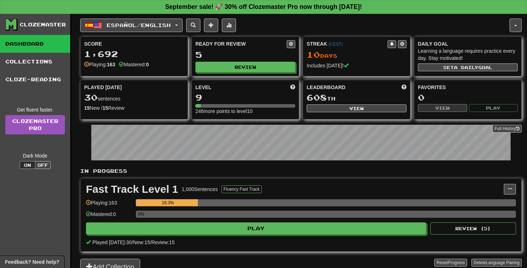 The image size is (527, 268). What do you see at coordinates (314, 55) in the screenshot?
I see `span: 10` at bounding box center [314, 55].